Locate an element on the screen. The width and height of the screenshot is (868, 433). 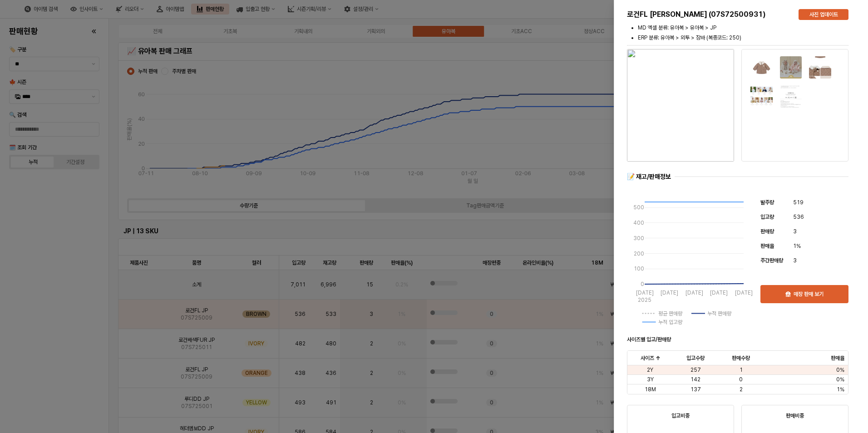
li: MD 엑셀 분류: 유아복 > 유아복 > JP is located at coordinates (743, 28).